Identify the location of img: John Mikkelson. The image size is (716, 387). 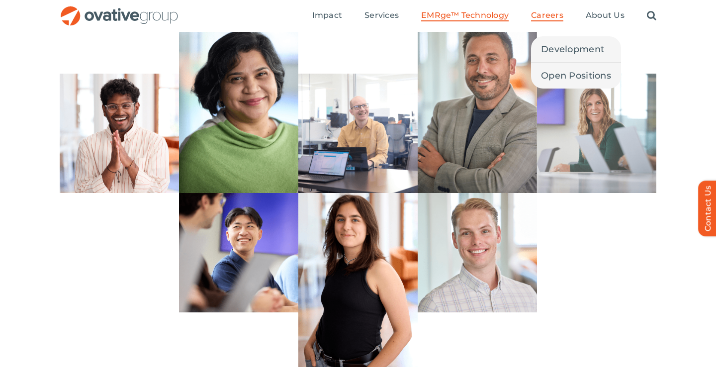
(477, 253).